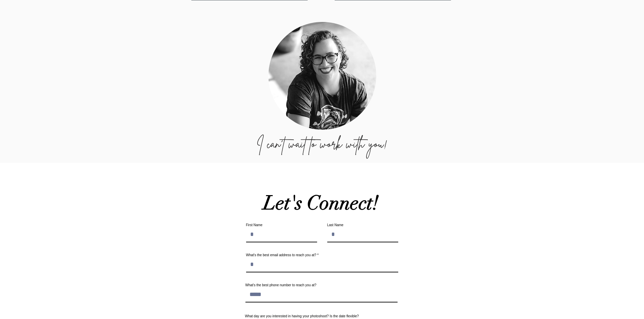  I want to click on span: Let's Connect!, so click(321, 203).